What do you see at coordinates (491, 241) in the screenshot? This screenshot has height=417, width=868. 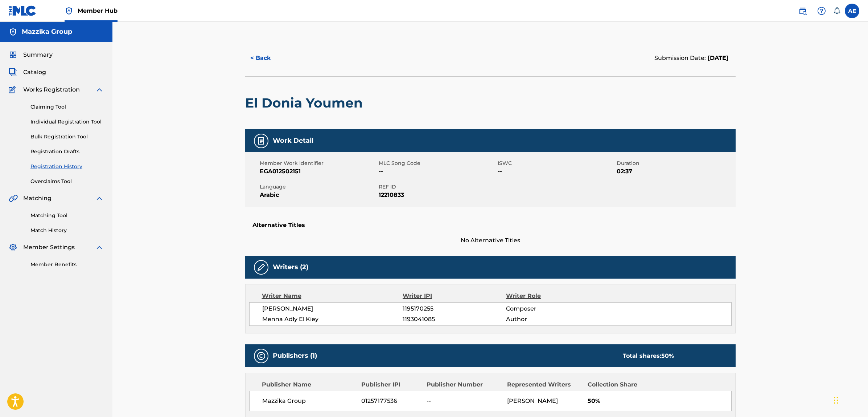 I see `span: No Alternative Titles` at bounding box center [491, 241].